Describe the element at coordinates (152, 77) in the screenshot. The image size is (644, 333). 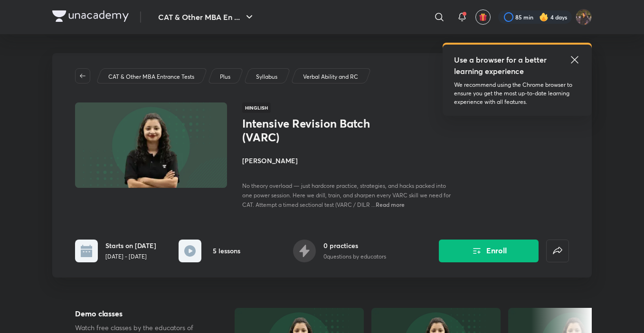
I see `a: CAT & Other MBA Entrance Tests` at that location.